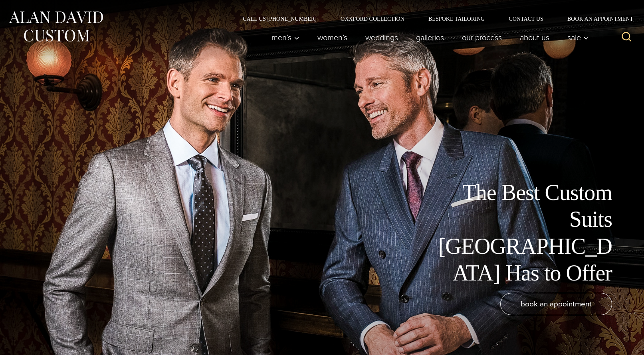 The height and width of the screenshot is (355, 644). Describe the element at coordinates (627, 37) in the screenshot. I see `button: View Search Form` at that location.